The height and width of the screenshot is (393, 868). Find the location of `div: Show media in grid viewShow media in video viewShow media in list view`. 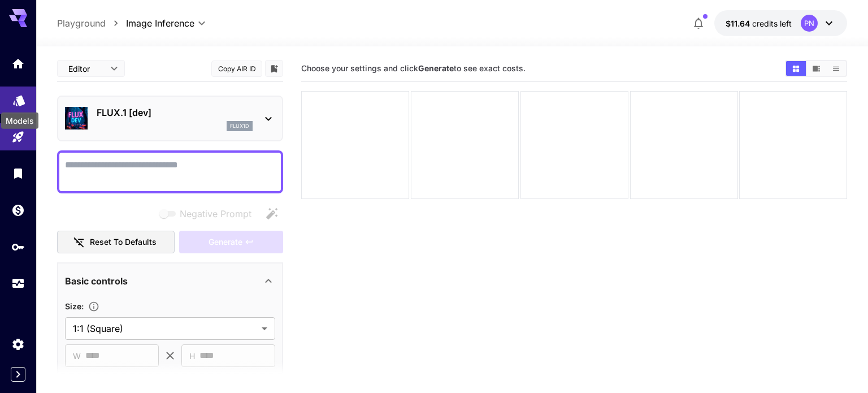

div: Show media in grid viewShow media in video viewShow media in list view is located at coordinates (816, 69).